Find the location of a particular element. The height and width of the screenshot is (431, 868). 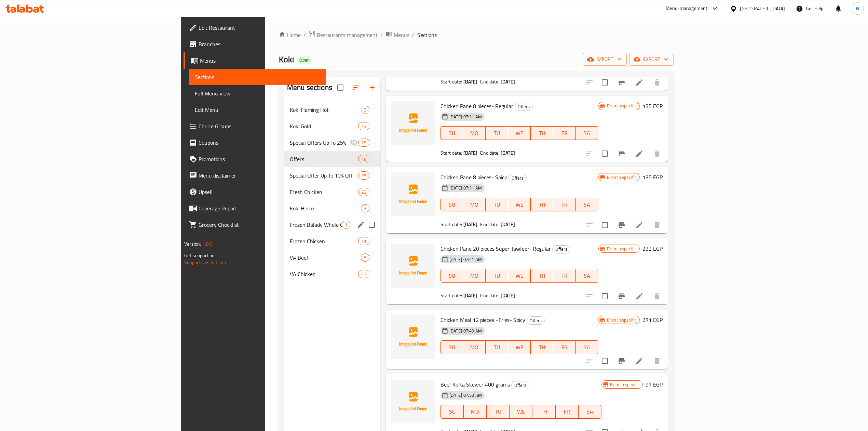

button: delete is located at coordinates (657, 82).